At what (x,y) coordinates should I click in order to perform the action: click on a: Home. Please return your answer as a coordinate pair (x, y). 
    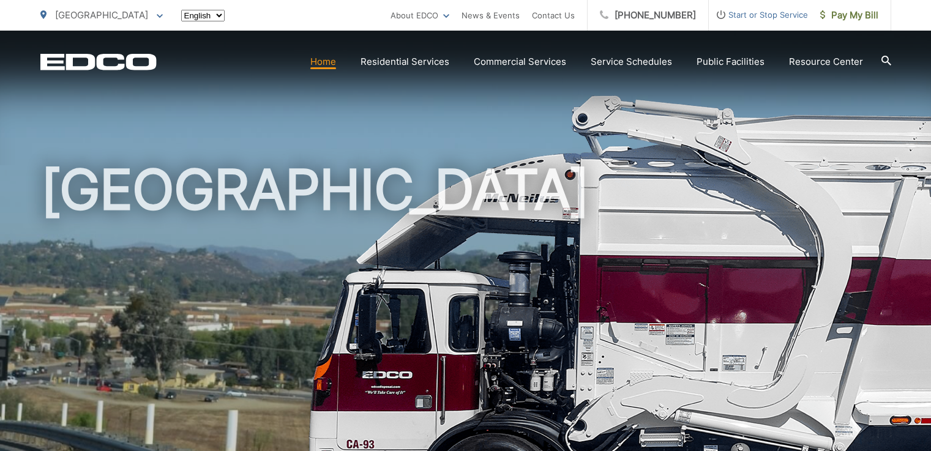
    Looking at the image, I should click on (323, 62).